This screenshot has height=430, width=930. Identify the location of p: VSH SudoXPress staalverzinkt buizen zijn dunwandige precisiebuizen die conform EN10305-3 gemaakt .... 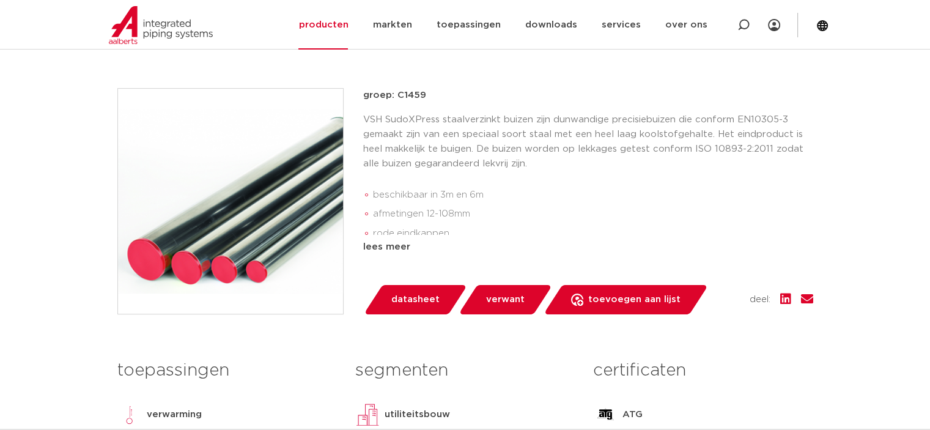
(588, 142).